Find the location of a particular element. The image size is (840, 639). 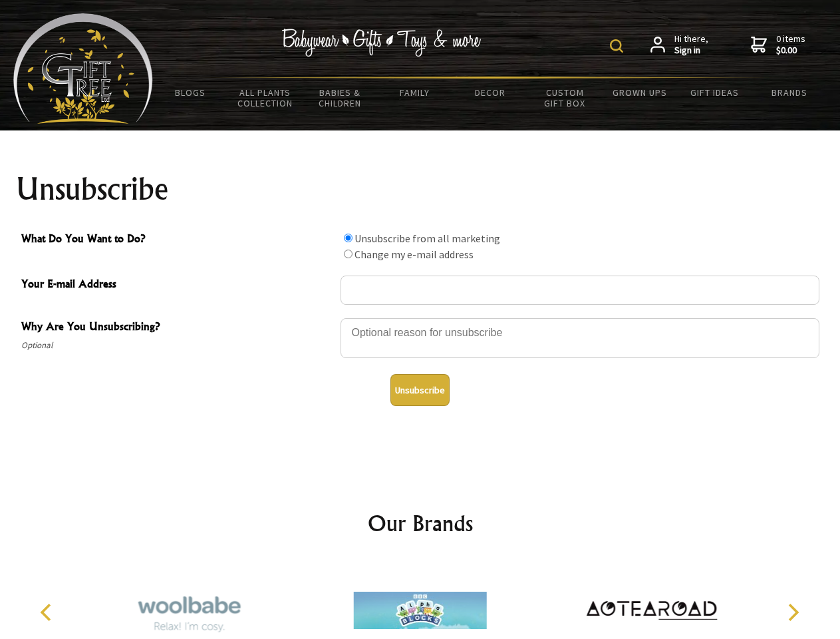

textarea: Why Are You Unsubscribing? is located at coordinates (580, 338).